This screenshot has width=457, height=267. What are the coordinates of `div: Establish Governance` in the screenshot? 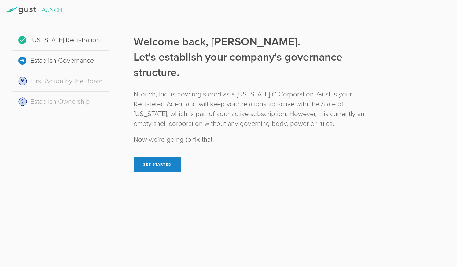 It's located at (61, 61).